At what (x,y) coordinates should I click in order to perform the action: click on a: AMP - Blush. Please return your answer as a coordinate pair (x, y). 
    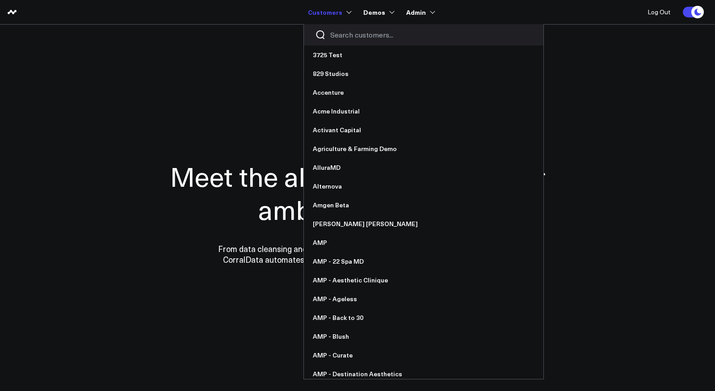
    Looking at the image, I should click on (423, 336).